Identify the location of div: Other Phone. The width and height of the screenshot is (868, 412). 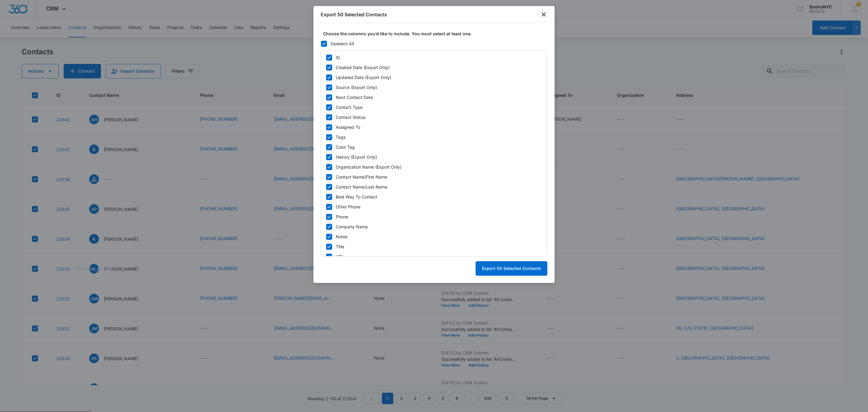
(348, 206).